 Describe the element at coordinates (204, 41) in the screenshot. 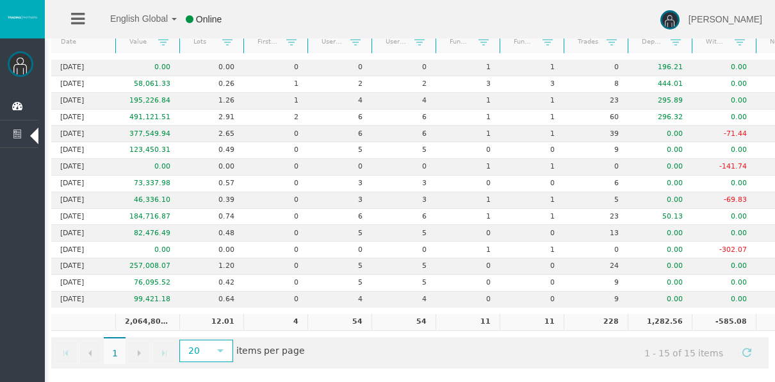

I see `a: Lots` at that location.